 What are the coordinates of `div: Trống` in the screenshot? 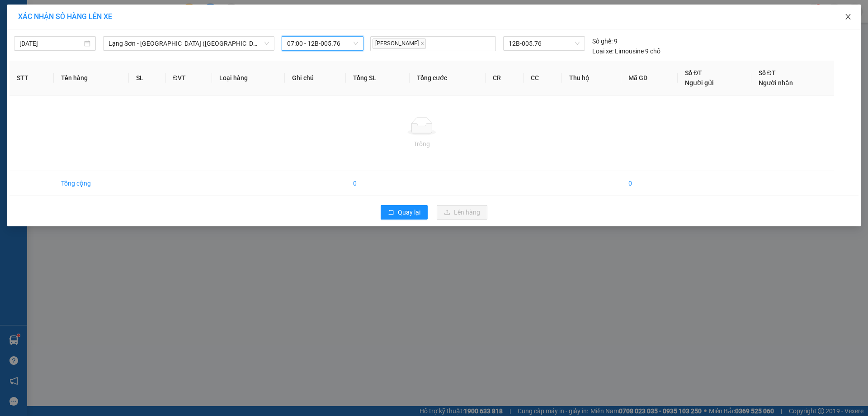 It's located at (422, 144).